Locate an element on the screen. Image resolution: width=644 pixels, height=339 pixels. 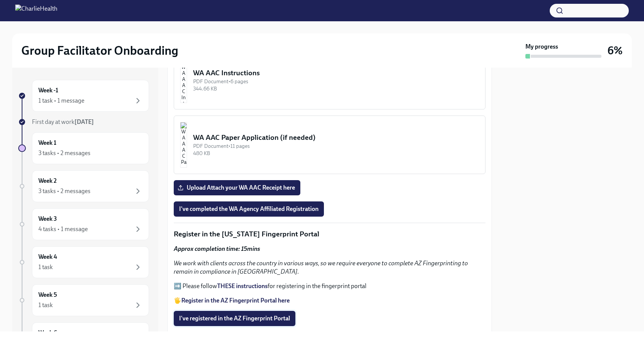
img: CharlieHealth is located at coordinates (36, 11).